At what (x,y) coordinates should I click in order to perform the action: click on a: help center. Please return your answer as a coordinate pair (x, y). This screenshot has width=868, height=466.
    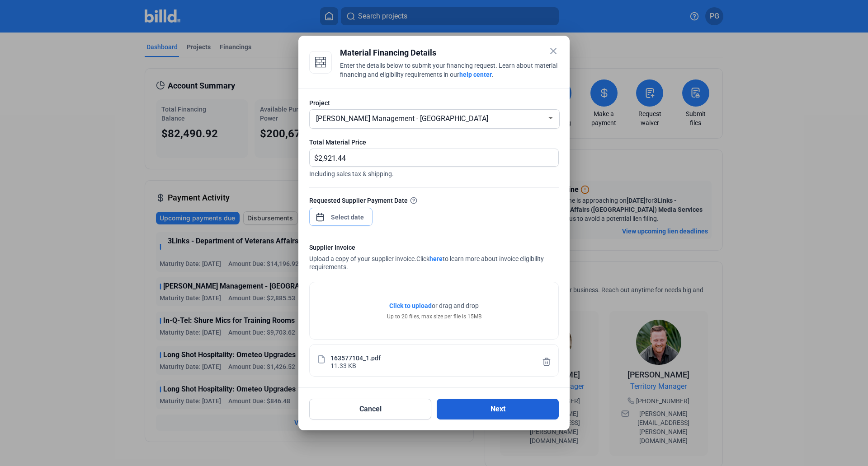
    Looking at the image, I should click on (476, 75).